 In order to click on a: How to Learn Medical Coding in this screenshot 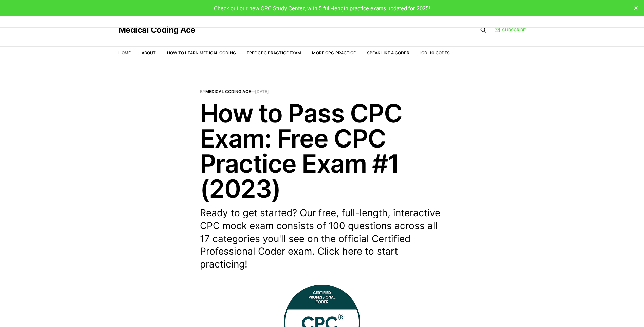, I will do `click(201, 53)`.